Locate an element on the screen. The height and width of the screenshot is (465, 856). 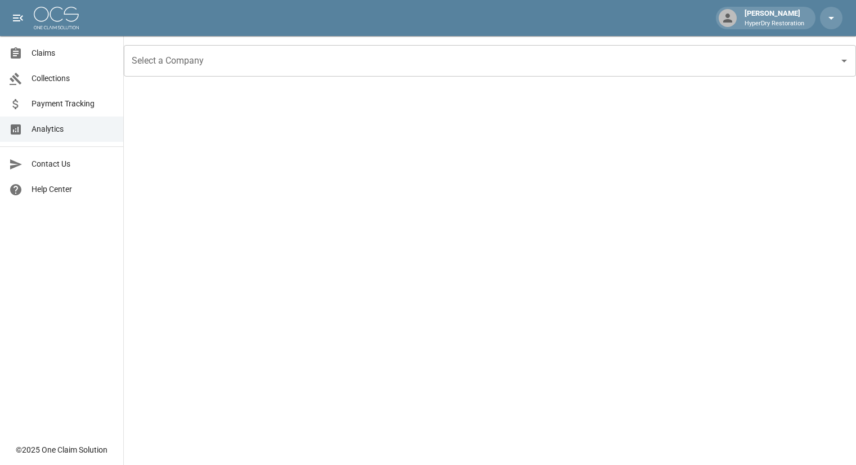
span: Help Center is located at coordinates (73, 189).